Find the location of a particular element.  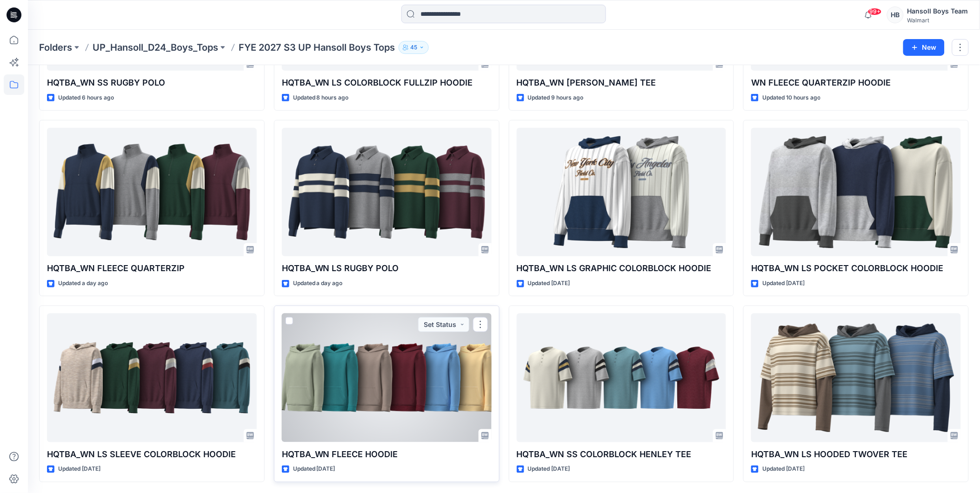

p: Updated 10 hours ago is located at coordinates (792, 97).